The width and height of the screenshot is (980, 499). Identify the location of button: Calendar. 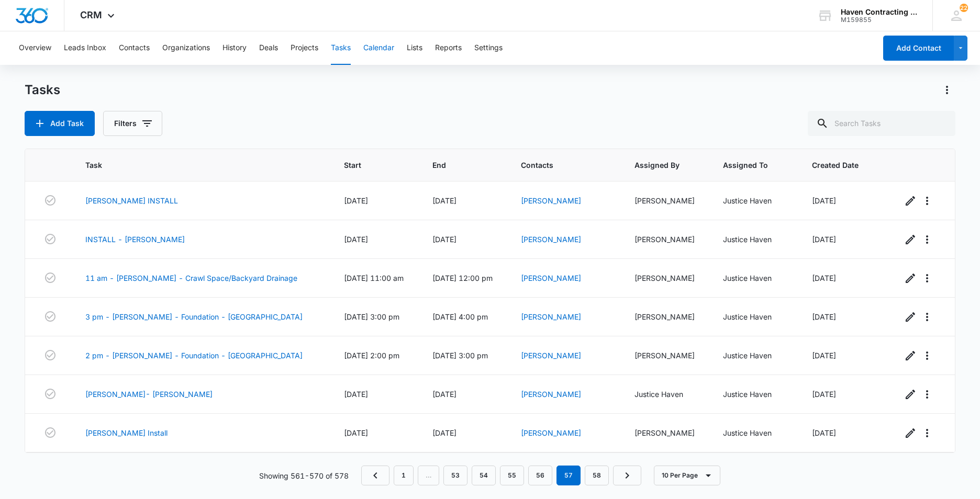
(379, 48).